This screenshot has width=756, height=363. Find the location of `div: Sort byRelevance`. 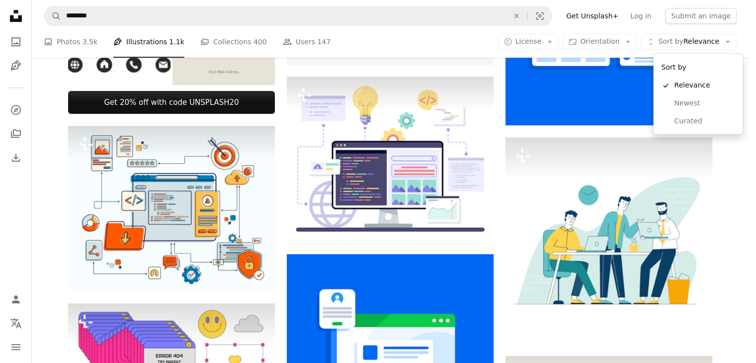

div: Sort byRelevance is located at coordinates (698, 94).